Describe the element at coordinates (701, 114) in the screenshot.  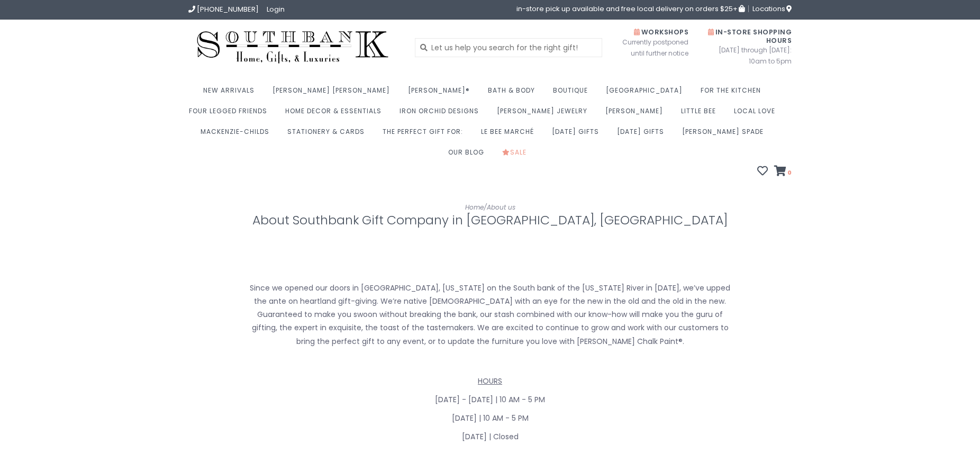
I see `a: Little Bee` at that location.